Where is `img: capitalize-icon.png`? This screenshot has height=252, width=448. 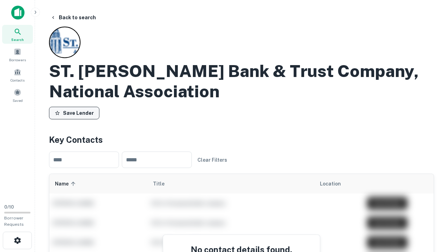 img: capitalize-icon.png is located at coordinates (18, 13).